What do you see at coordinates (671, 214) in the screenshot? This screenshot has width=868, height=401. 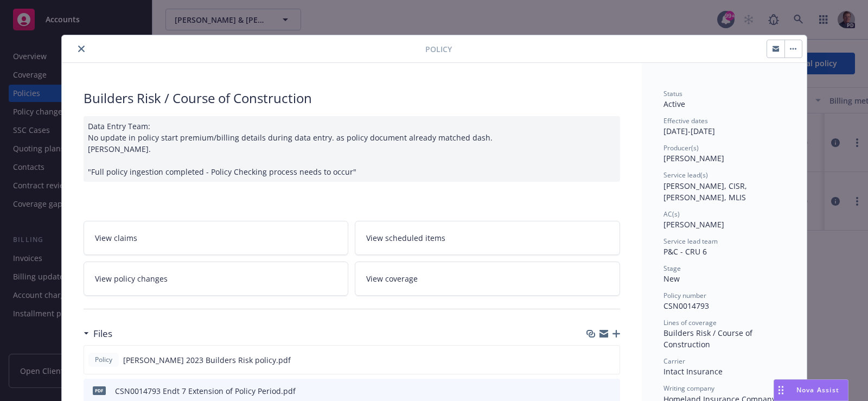 I see `span: AC(s)` at bounding box center [671, 214].